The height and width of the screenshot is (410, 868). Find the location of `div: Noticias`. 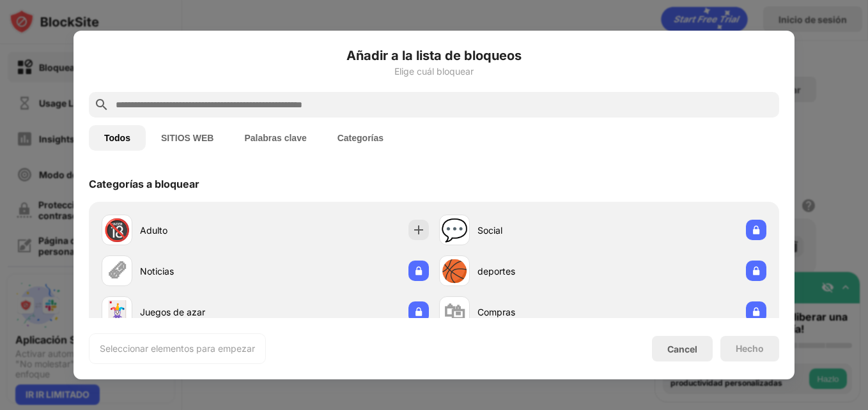

div: Noticias is located at coordinates (203, 271).